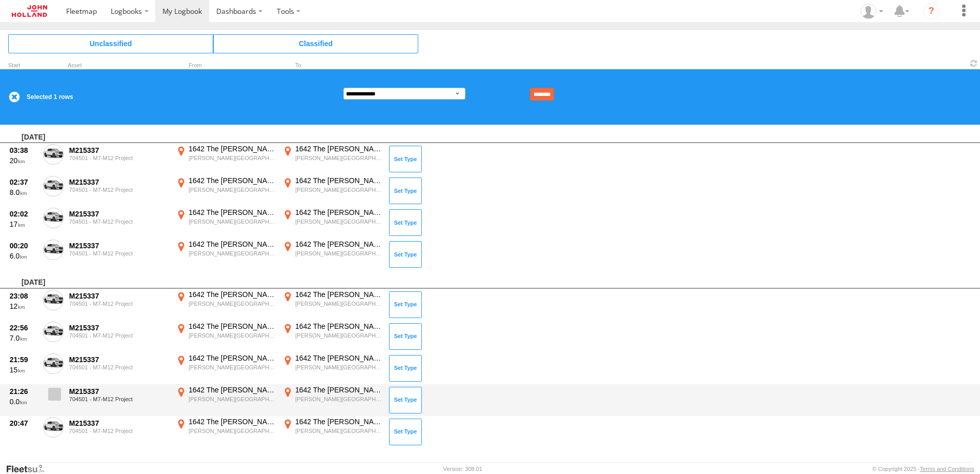 The width and height of the screenshot is (980, 474). I want to click on div: 15, so click(24, 370).